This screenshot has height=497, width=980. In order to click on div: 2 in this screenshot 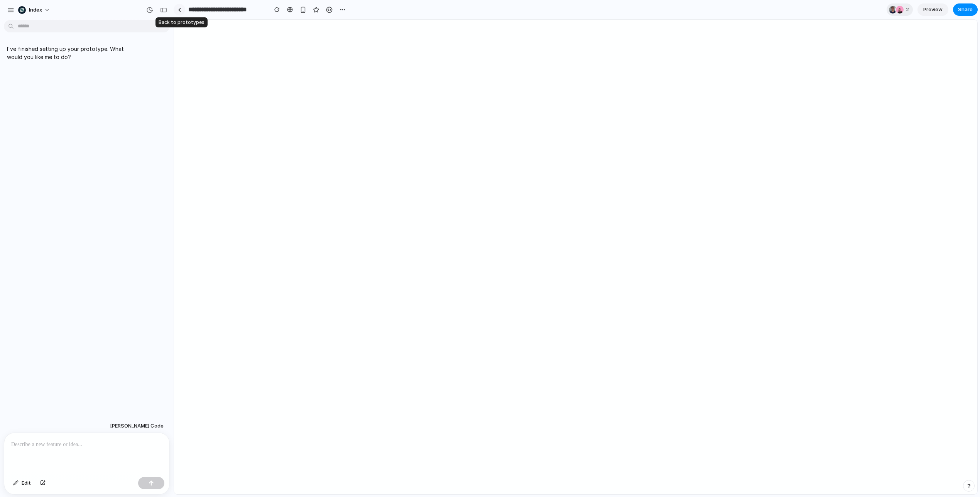, I will do `click(900, 10)`.